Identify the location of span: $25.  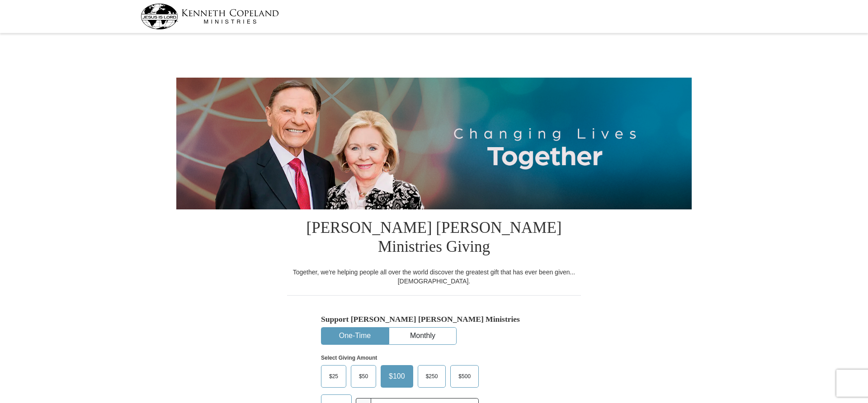
(334, 377).